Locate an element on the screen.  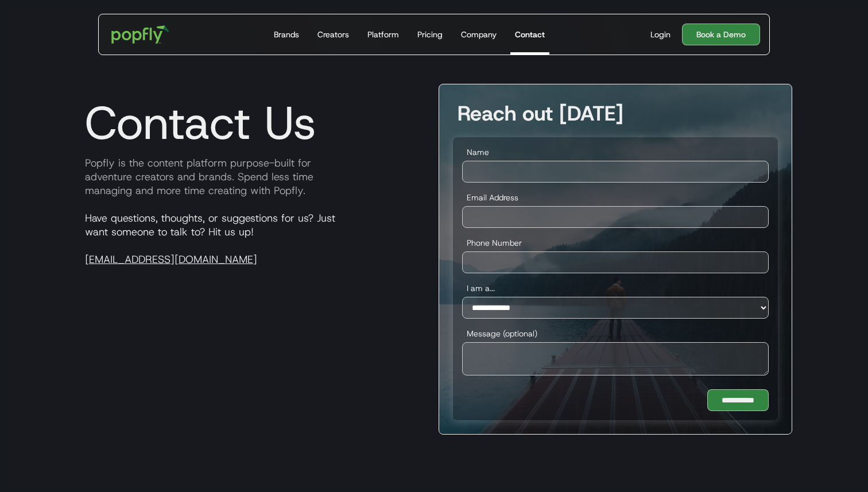
label: Email Address is located at coordinates (616, 198).